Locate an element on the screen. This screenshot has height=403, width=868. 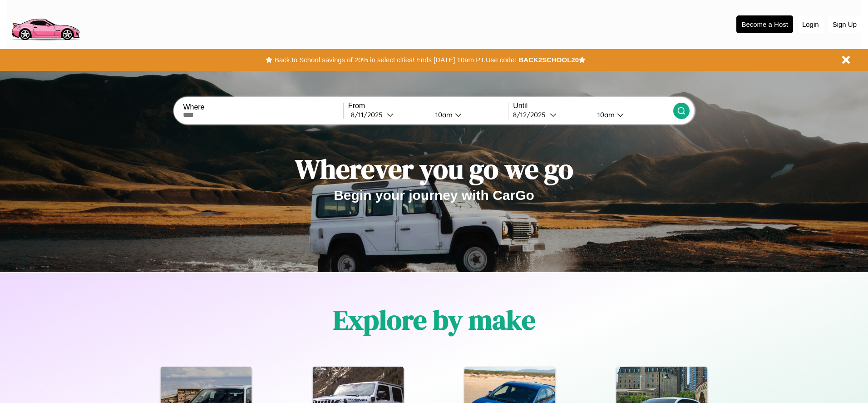
label: From is located at coordinates (428, 106).